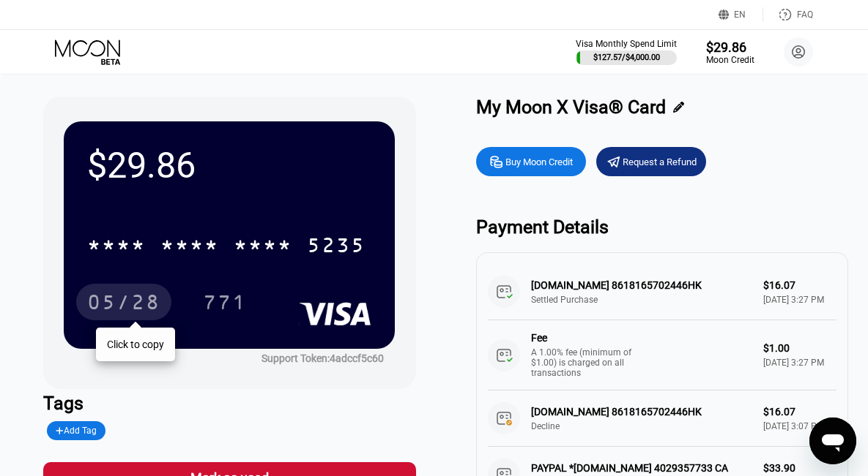 This screenshot has height=476, width=868. Describe the element at coordinates (229, 403) in the screenshot. I see `div: Tags` at that location.